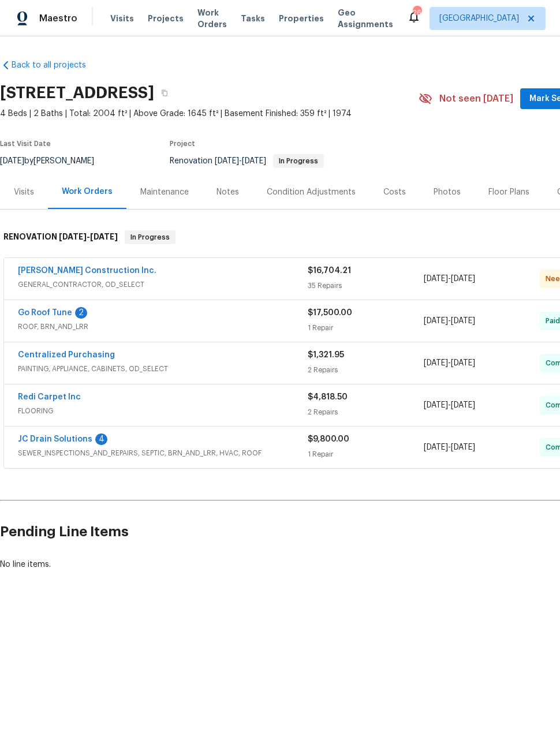  I want to click on span: PAINTING, APPLIANCE, CABINETS, OD_SELECT, so click(163, 369).